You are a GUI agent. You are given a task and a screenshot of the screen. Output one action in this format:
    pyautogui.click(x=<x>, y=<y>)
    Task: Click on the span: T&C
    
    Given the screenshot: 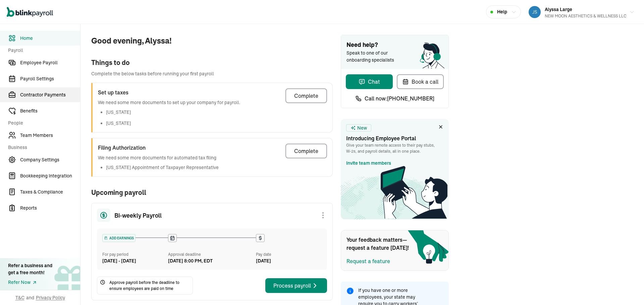 What is the action you would take?
    pyautogui.click(x=20, y=298)
    